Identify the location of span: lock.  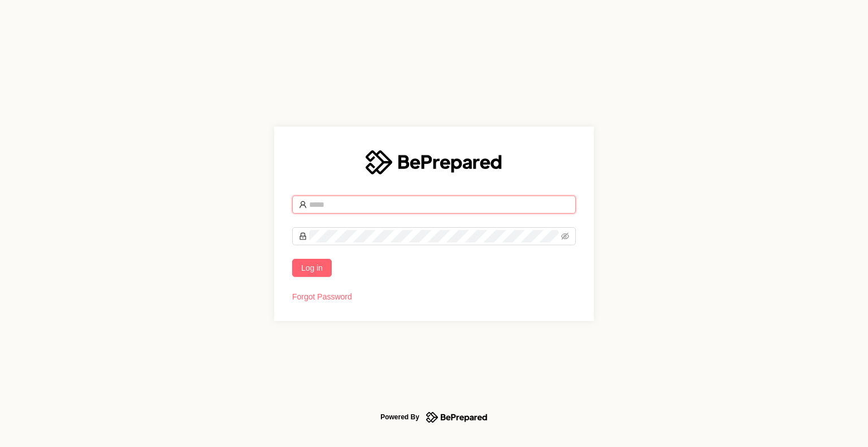
(303, 237).